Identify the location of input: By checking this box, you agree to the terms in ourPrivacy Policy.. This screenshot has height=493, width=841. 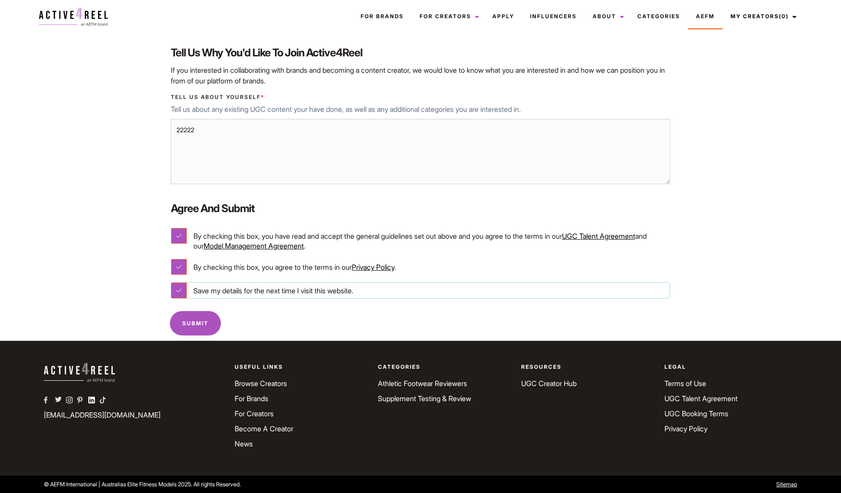
(179, 267).